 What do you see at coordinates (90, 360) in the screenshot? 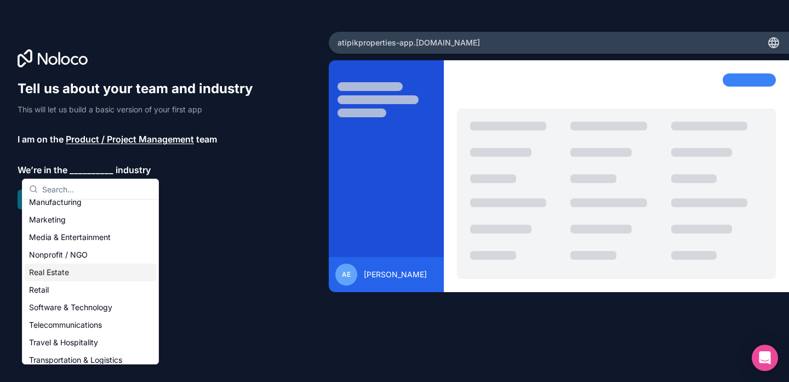
I see `div: Transportation & Logistics` at bounding box center [90, 360].